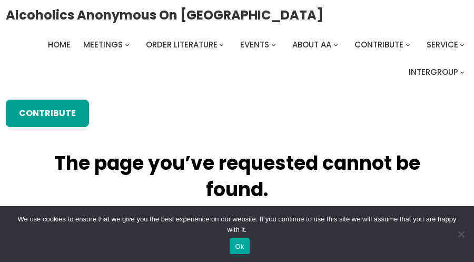 This screenshot has height=262, width=474. What do you see at coordinates (311, 45) in the screenshot?
I see `a: About AA` at bounding box center [311, 45].